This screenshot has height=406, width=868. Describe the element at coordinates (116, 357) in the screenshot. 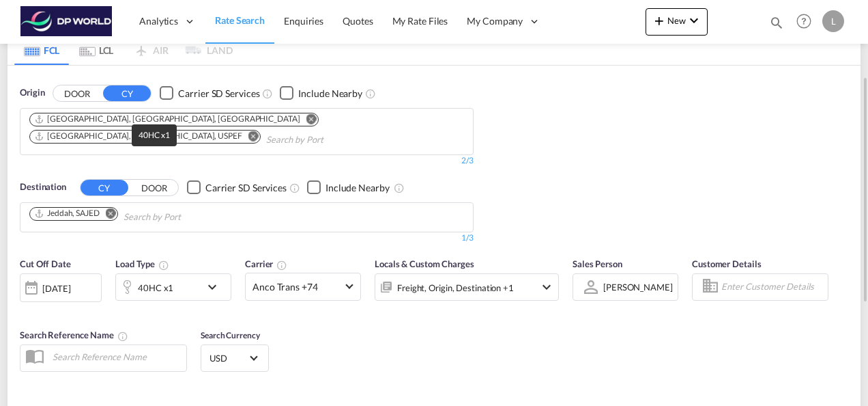

I see `input: Search Reference Name` at that location.